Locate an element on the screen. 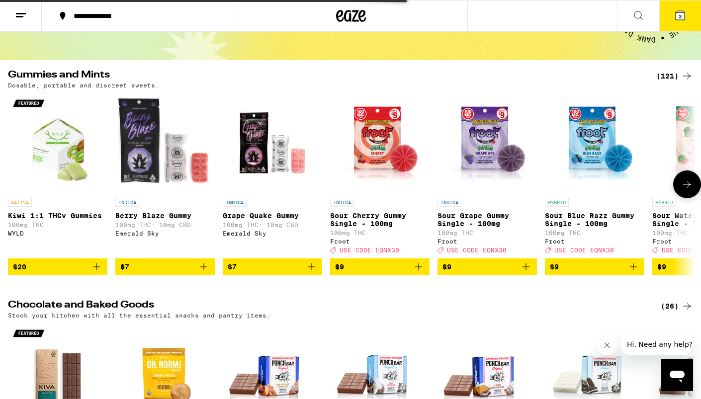  a: Open page for Sour Grape Gummy Single - 100mg from Froot is located at coordinates (487, 176).